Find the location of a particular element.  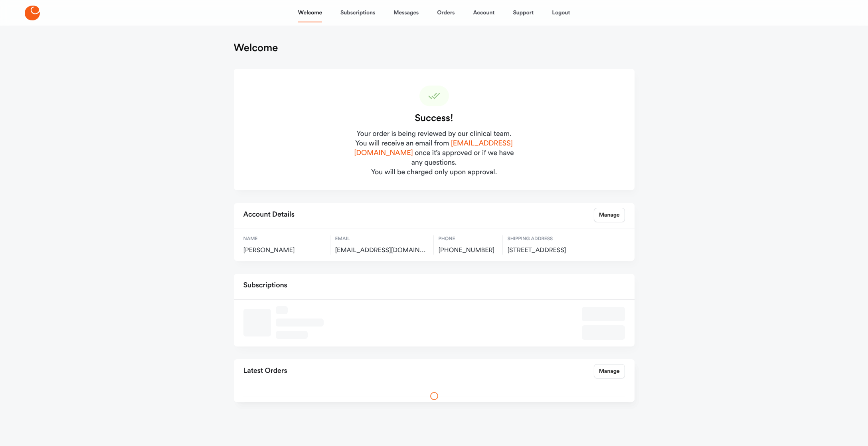

span: Shipping Address is located at coordinates (550, 239).